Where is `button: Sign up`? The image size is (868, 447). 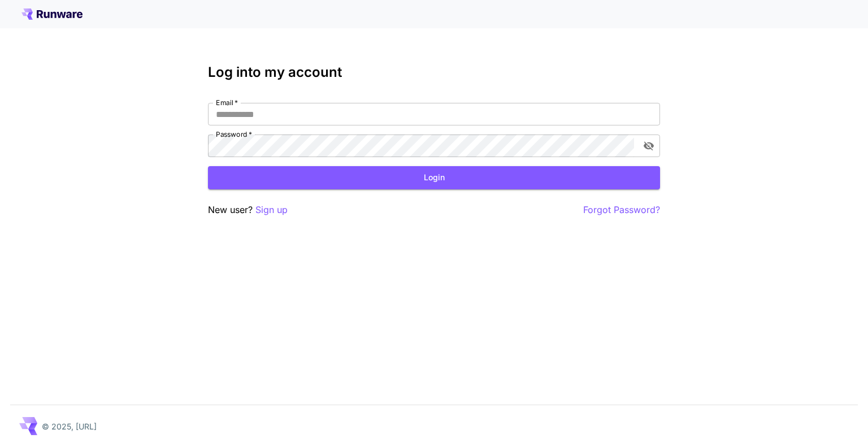 button: Sign up is located at coordinates (271, 210).